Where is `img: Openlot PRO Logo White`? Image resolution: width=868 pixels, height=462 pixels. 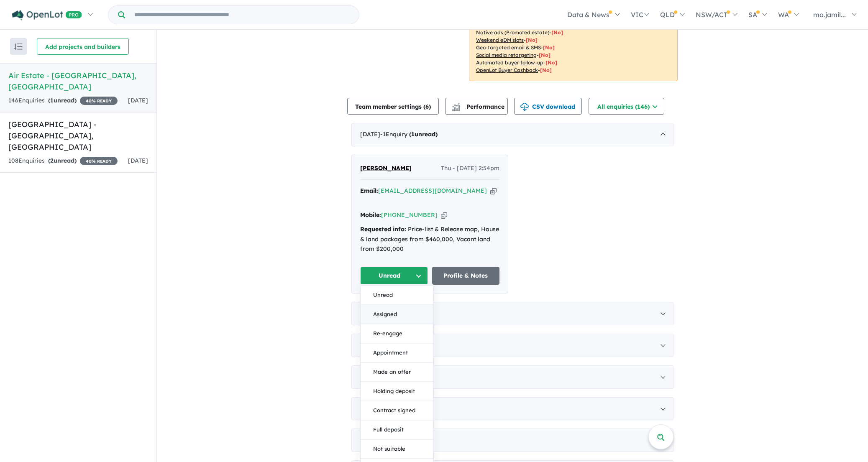
img: Openlot PRO Logo White is located at coordinates (47, 15).